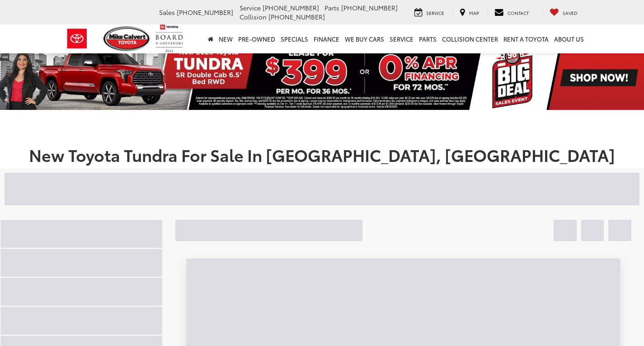 The width and height of the screenshot is (644, 346). Describe the element at coordinates (210, 39) in the screenshot. I see `a: Home` at that location.